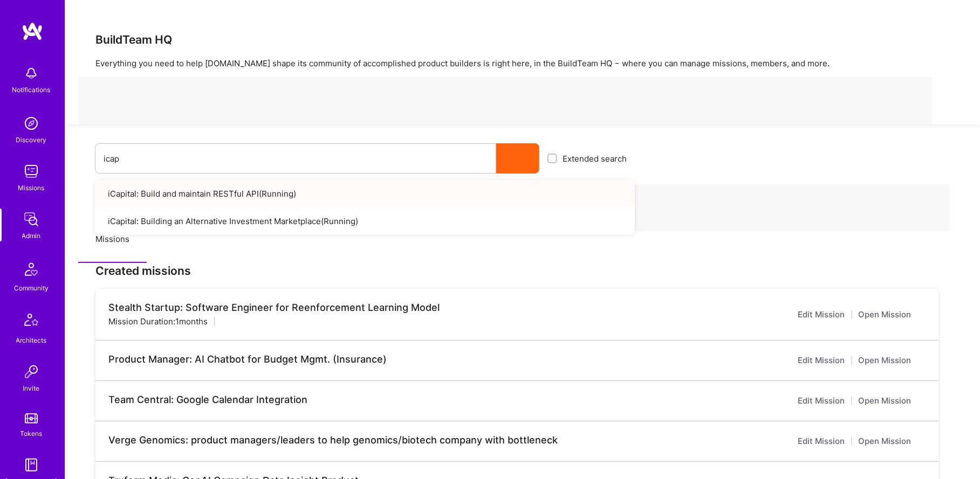  What do you see at coordinates (295, 158) in the screenshot?
I see `input: What type of mission are you looking for?` at bounding box center [295, 158].